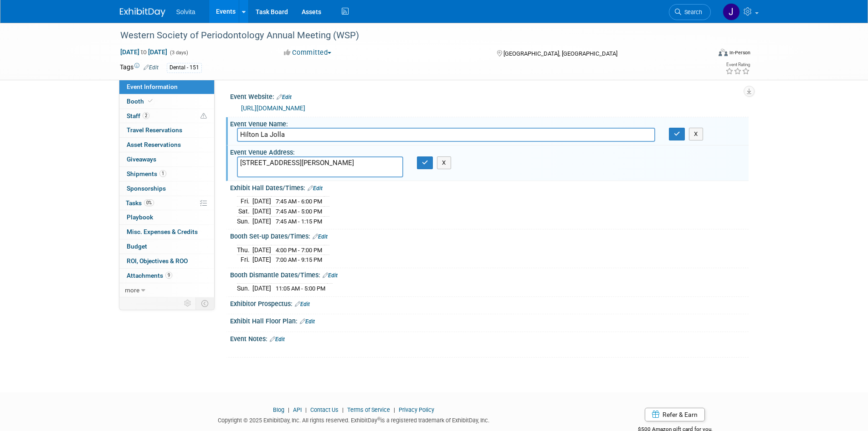 The image size is (868, 431). Describe the element at coordinates (167, 116) in the screenshot. I see `a: Staff2` at that location.